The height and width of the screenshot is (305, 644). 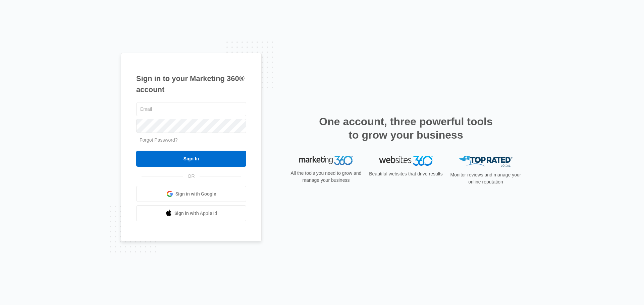 I want to click on a: Sign in with Apple Id, so click(x=191, y=213).